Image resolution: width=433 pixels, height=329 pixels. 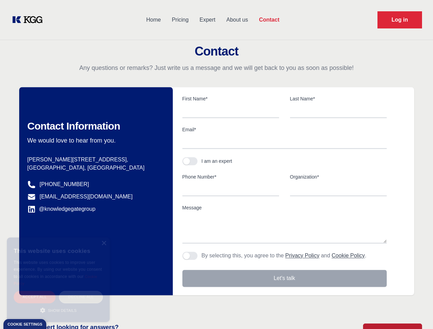 I want to click on div: Show details, so click(x=58, y=310).